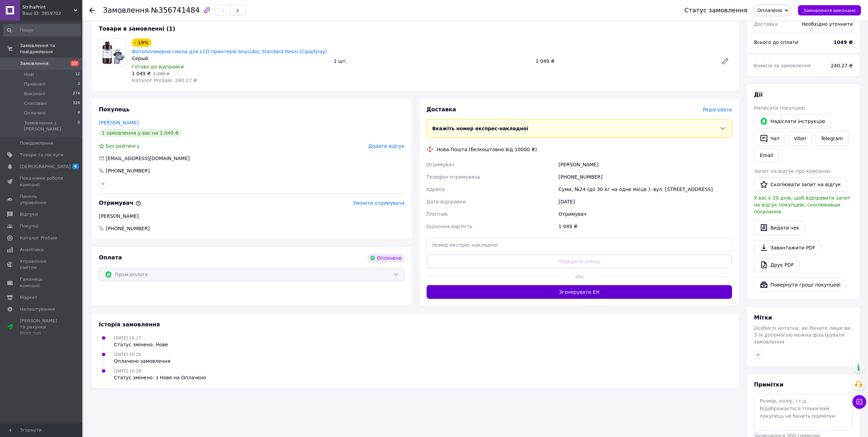 This screenshot has height=437, width=868. I want to click on span: 6, so click(76, 166).